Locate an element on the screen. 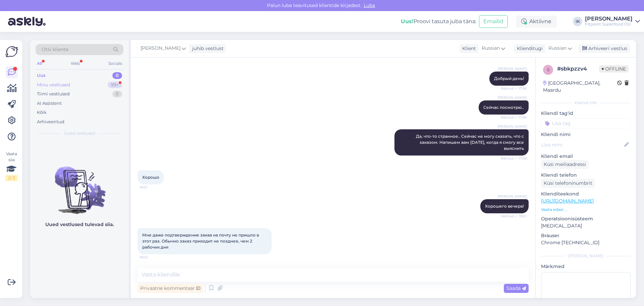 This screenshot has width=644, height=306. span: s is located at coordinates (548, 69).